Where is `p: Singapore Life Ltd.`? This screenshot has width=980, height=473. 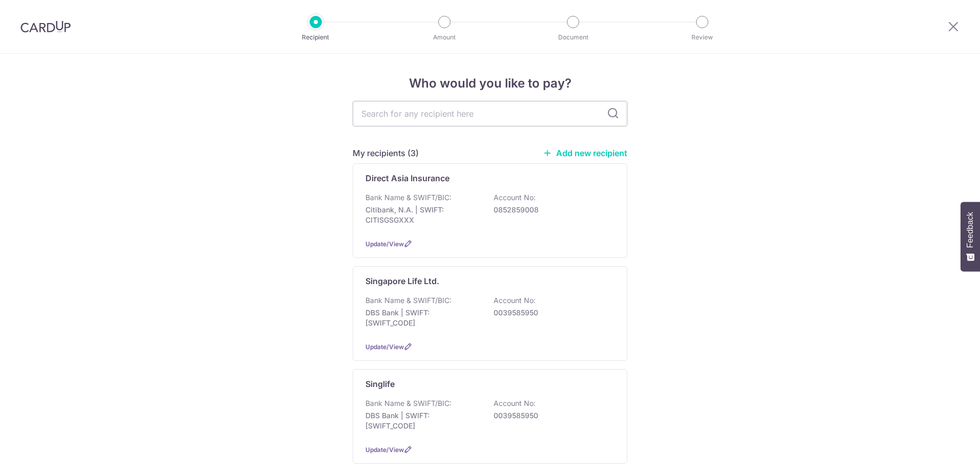
p: Singapore Life Ltd. is located at coordinates (402, 281).